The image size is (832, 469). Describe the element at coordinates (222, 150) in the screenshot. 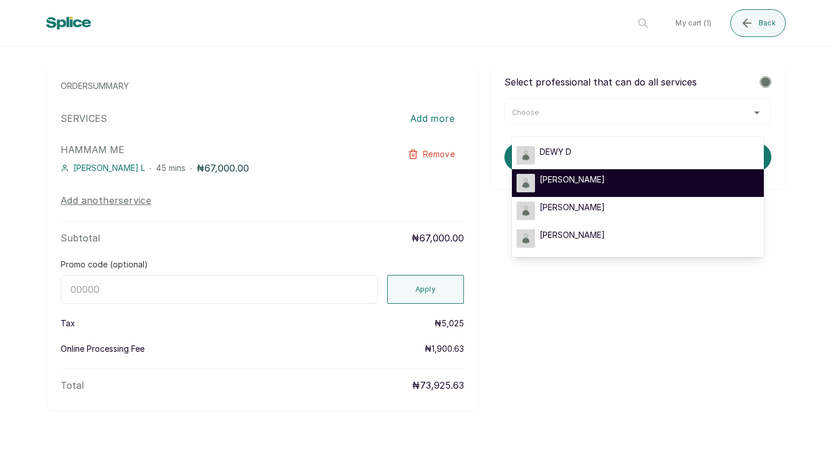

I see `p: HAMMAM ME` at that location.